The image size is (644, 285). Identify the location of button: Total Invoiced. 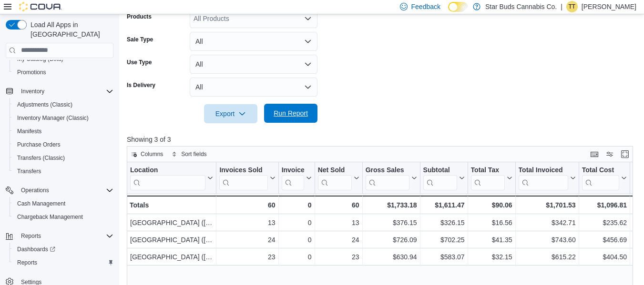
(547, 178).